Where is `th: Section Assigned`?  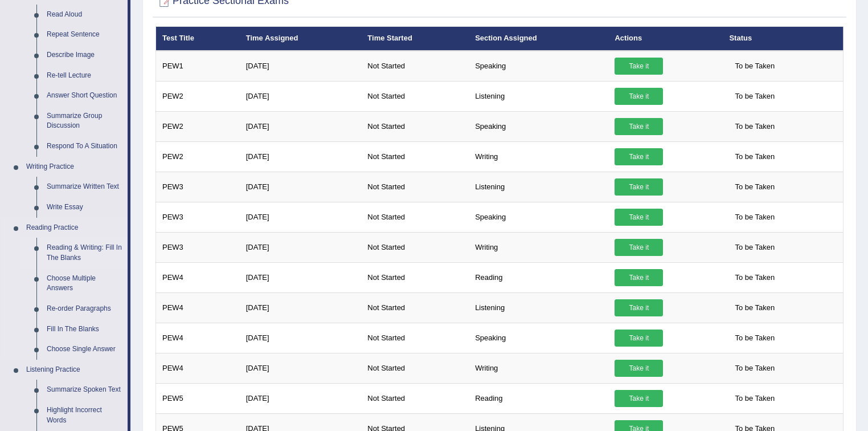
th: Section Assigned is located at coordinates (538, 38).